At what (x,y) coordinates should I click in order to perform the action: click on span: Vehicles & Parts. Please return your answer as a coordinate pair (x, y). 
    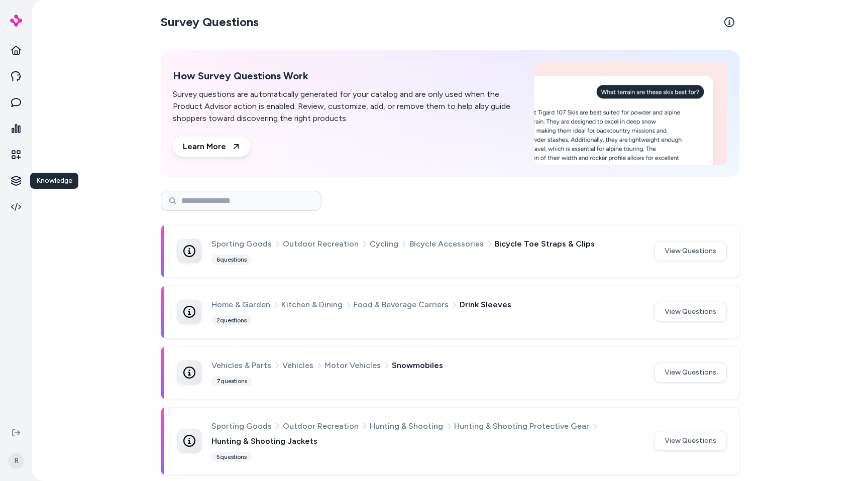
    Looking at the image, I should click on (241, 365).